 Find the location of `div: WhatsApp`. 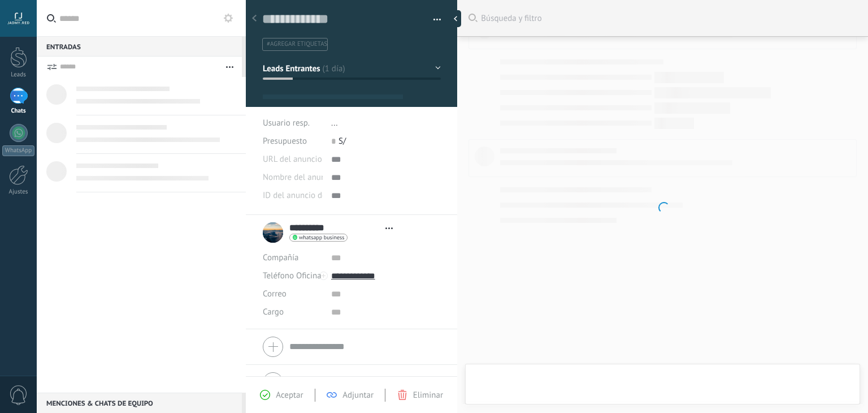

div: WhatsApp is located at coordinates (18, 150).